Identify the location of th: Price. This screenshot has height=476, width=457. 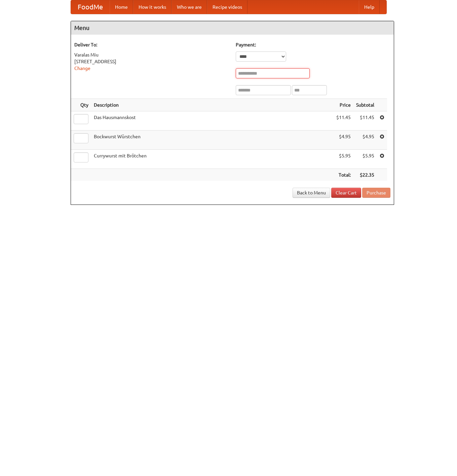
(343, 105).